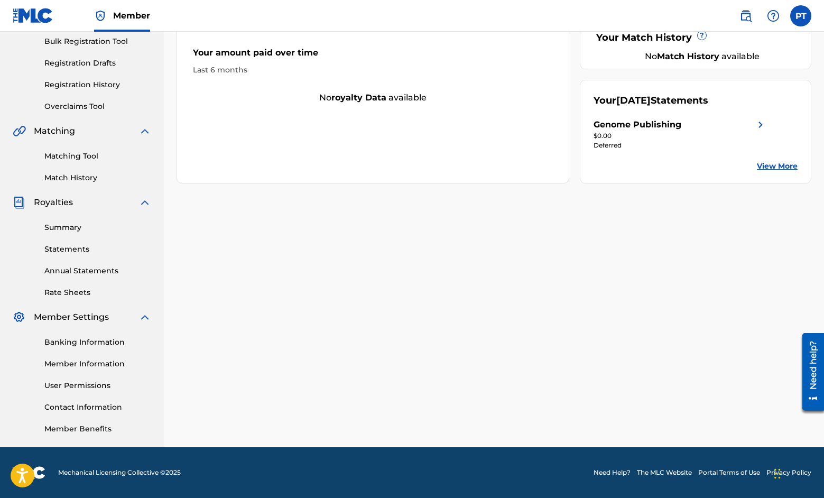 Image resolution: width=824 pixels, height=498 pixels. What do you see at coordinates (373, 70) in the screenshot?
I see `div: Last 6 months` at bounding box center [373, 70].